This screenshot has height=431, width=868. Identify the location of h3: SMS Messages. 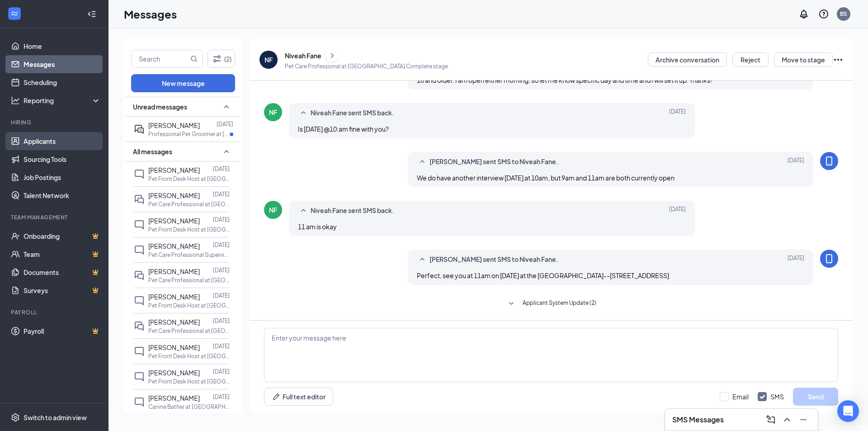
(698, 420).